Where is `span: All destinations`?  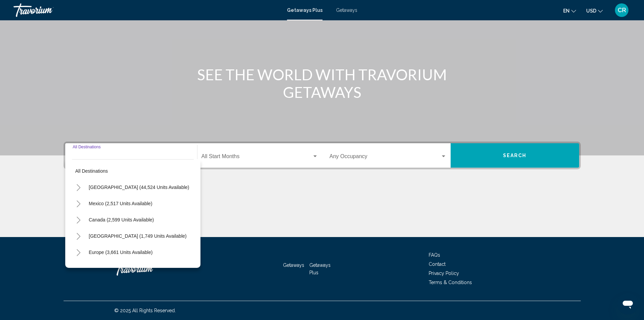
span: All destinations is located at coordinates (92, 171).